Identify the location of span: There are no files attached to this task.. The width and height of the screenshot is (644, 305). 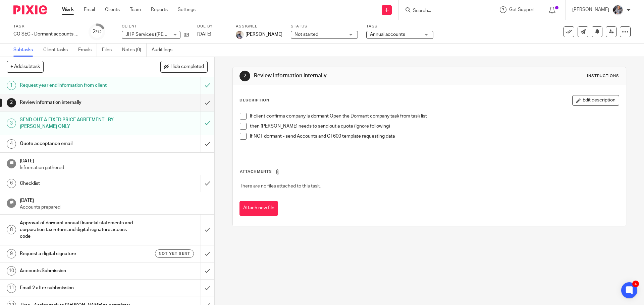
(280, 186).